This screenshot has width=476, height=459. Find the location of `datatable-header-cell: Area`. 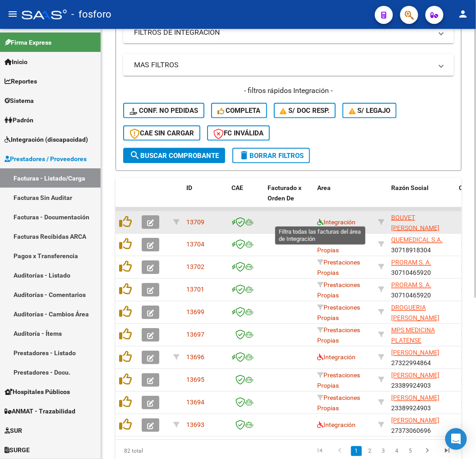

datatable-header-cell: Area is located at coordinates (344, 198).